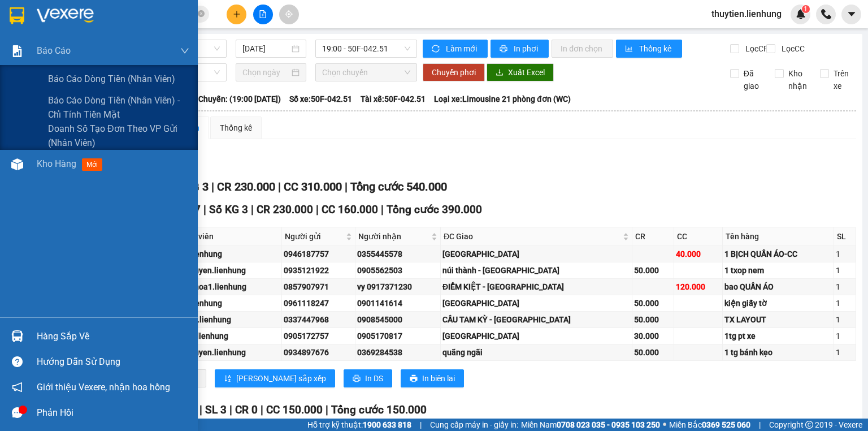 This screenshot has height=431, width=868. Describe the element at coordinates (247, 409) in the screenshot. I see `span: CR 0` at that location.